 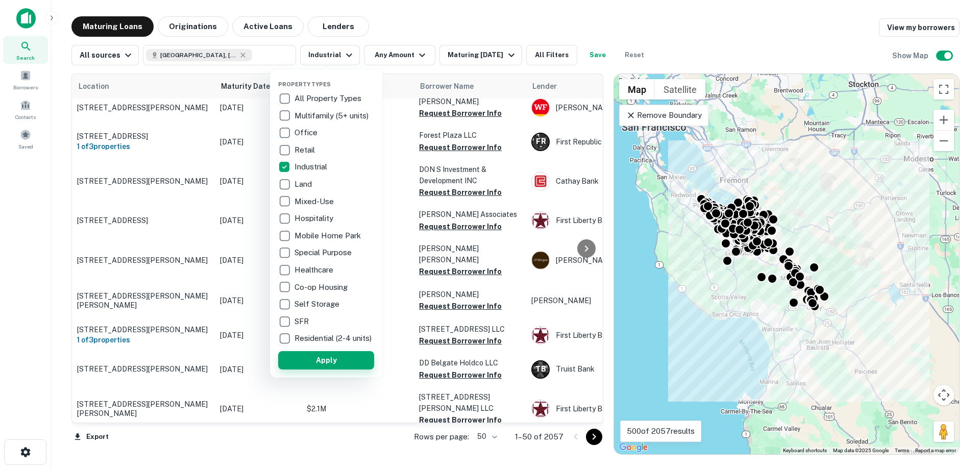 I want to click on p: Residential (2-4 units), so click(x=334, y=338).